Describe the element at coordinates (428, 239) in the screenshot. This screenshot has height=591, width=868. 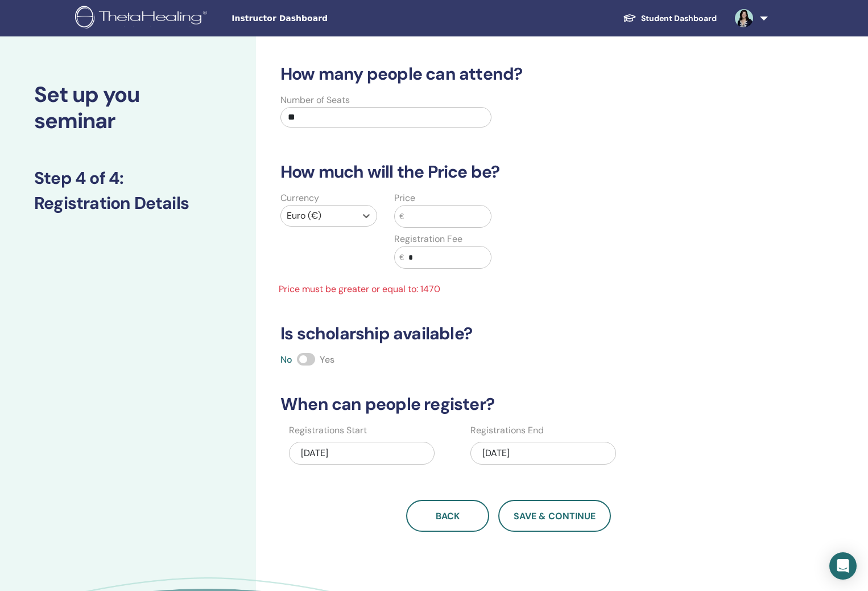
I see `label: Registration Fee` at that location.